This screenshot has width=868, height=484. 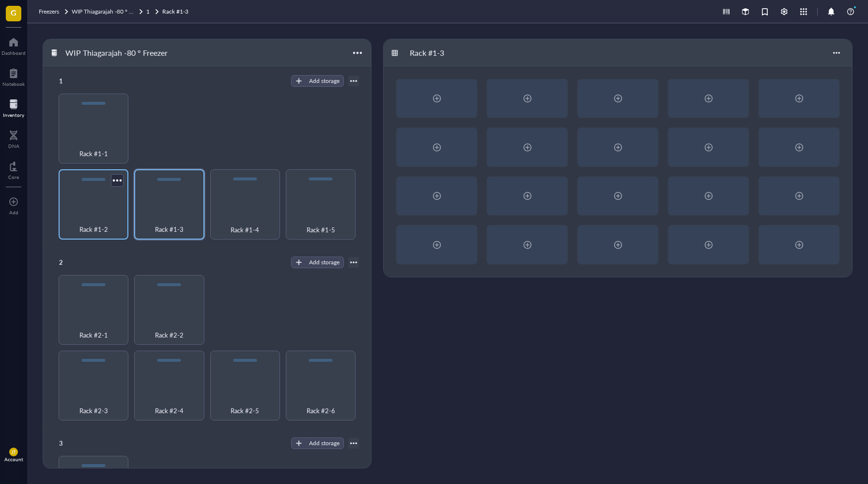 What do you see at coordinates (13, 452) in the screenshot?
I see `span: JT` at bounding box center [13, 452].